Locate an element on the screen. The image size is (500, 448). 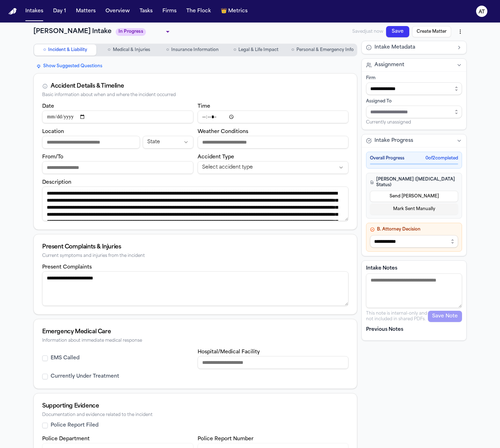
label: Police Report Filed is located at coordinates (75, 425).